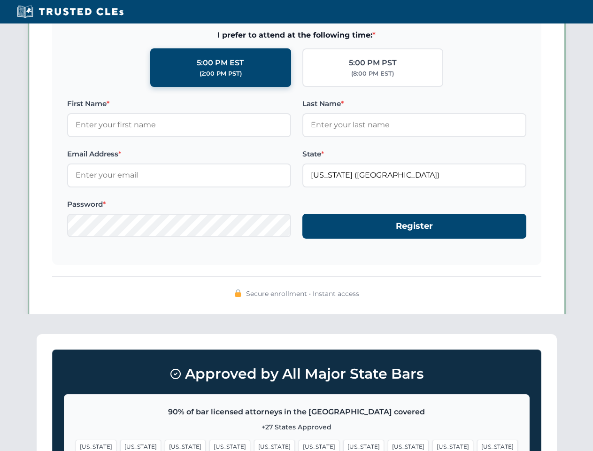 The image size is (593, 451). I want to click on div: (2:00 PM PST), so click(221, 74).